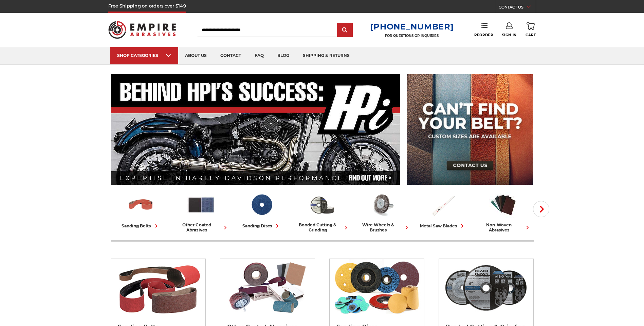 Image resolution: width=644 pixels, height=326 pixels. What do you see at coordinates (443, 210) in the screenshot?
I see `a: metal saw blades` at bounding box center [443, 210].